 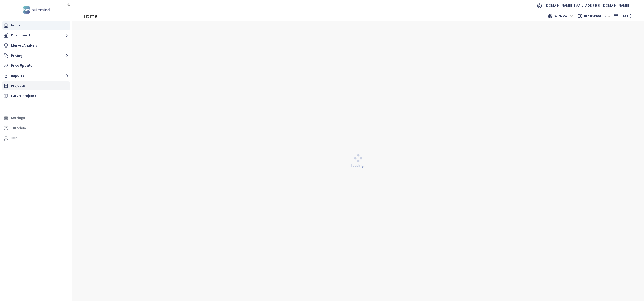 I want to click on div: Settings, so click(x=18, y=118).